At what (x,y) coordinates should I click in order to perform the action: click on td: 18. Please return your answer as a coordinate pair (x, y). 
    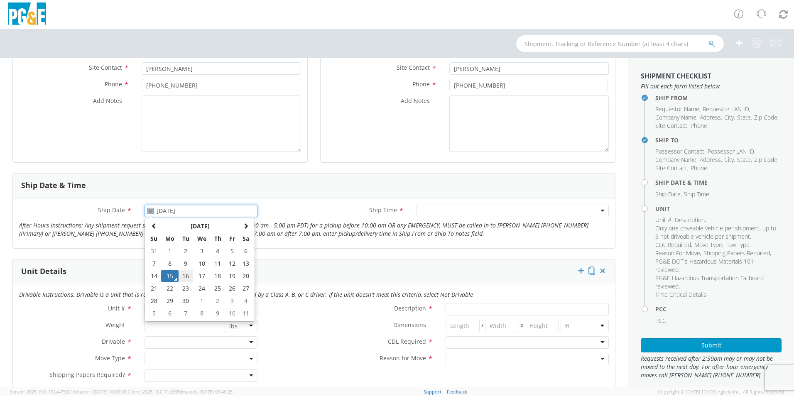
    Looking at the image, I should click on (217, 276).